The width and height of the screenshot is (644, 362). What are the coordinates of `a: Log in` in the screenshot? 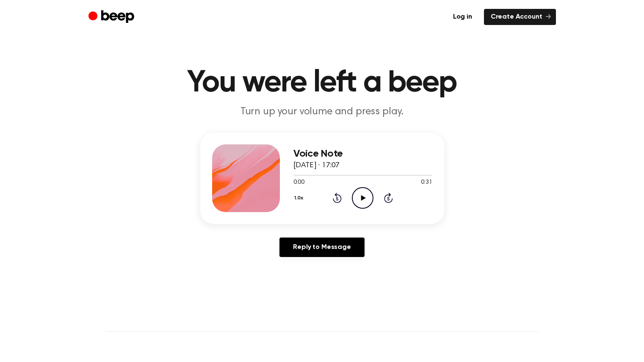 It's located at (462, 17).